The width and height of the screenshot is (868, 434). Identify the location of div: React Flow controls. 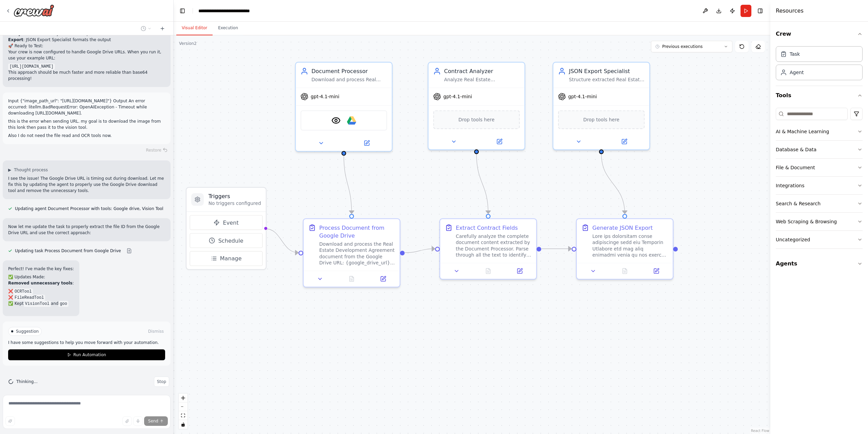
(183, 411).